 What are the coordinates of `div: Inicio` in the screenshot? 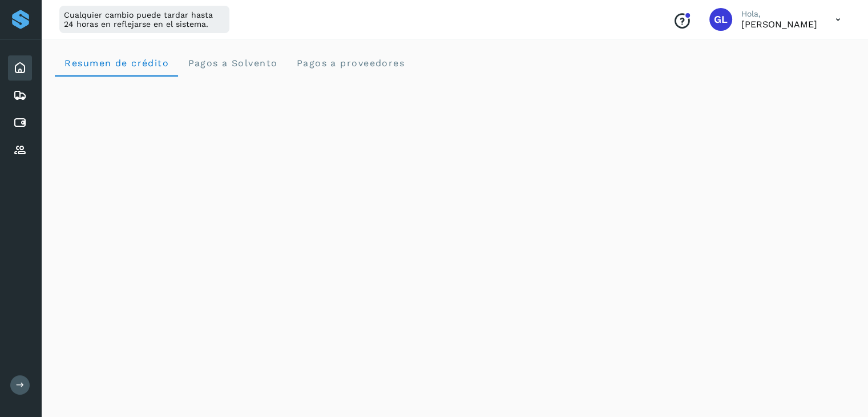 It's located at (20, 68).